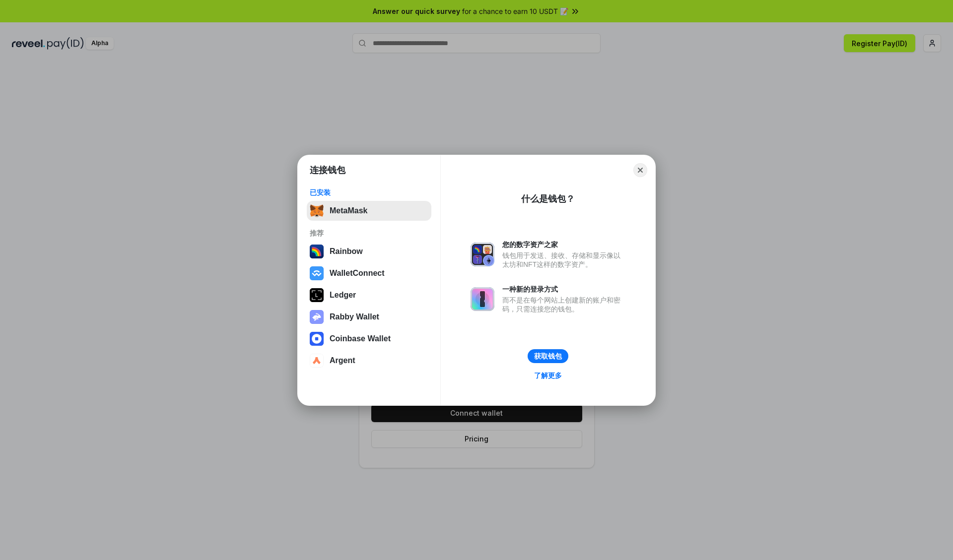  I want to click on div: 钱包用于发送、接收、存储和显示像以太坊和NFT这样的数字资产。, so click(564, 260).